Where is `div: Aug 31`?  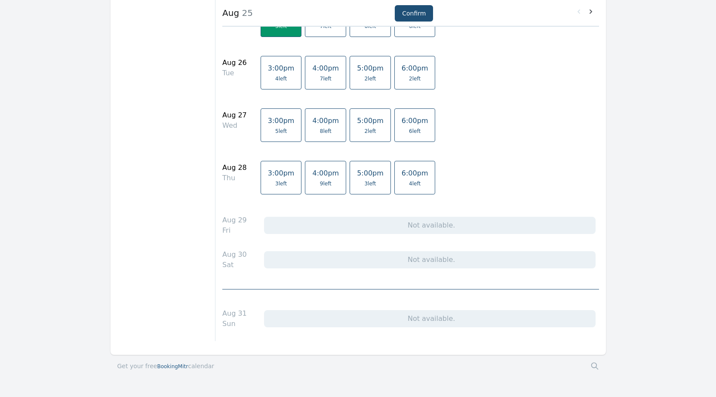
div: Aug 31 is located at coordinates (234, 313).